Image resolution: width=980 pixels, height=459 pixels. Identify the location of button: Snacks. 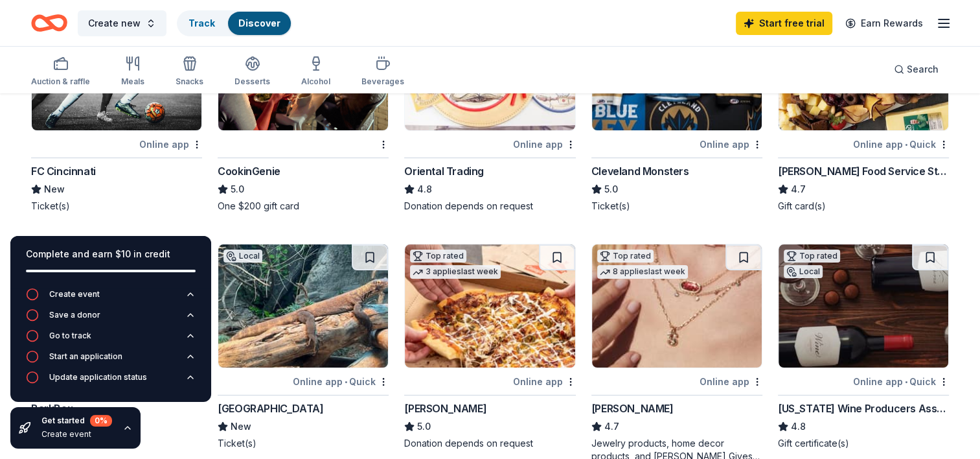
(189, 72).